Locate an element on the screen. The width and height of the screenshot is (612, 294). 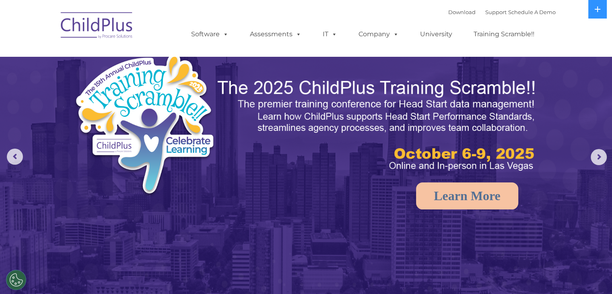
img: ChildPlus by Procare Solutions is located at coordinates (97, 27).